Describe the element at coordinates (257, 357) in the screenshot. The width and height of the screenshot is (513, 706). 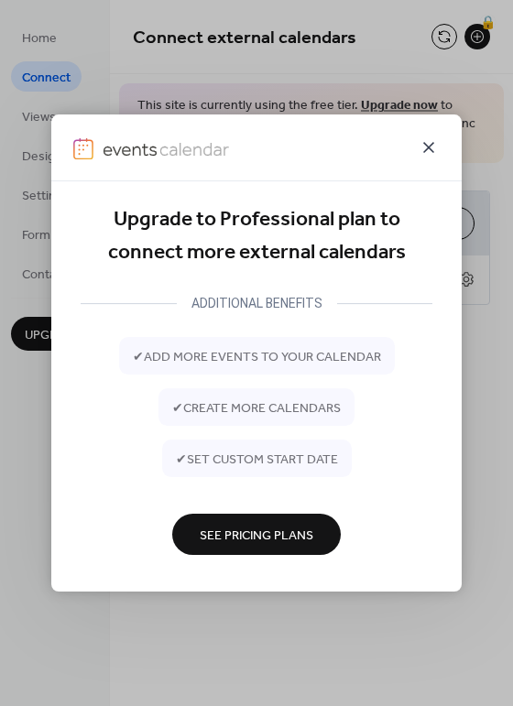
I see `span: ✔ add more events to your calendar` at that location.